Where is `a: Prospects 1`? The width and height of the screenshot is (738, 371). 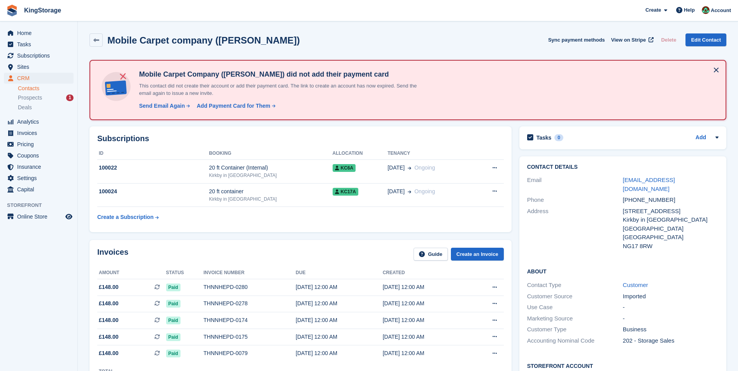 a: Prospects 1 is located at coordinates (46, 98).